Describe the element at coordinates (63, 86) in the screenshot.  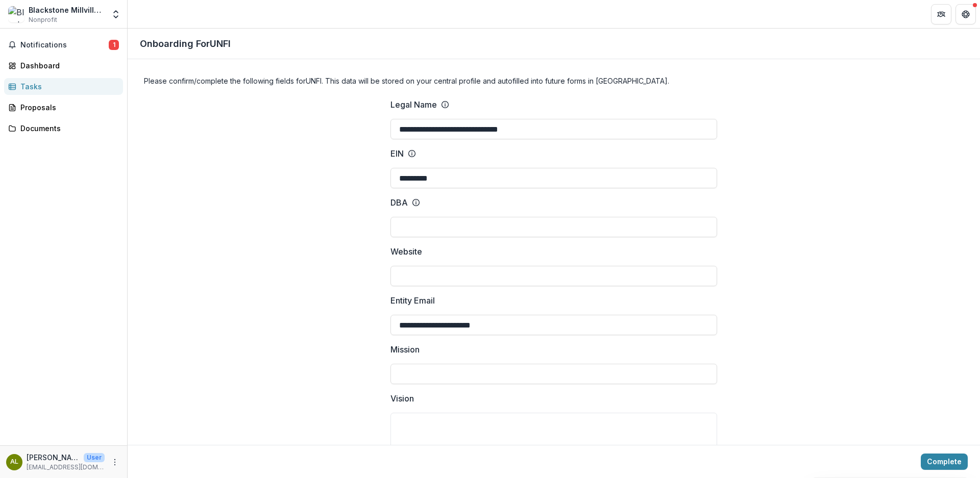
I see `a: Tasks` at that location.